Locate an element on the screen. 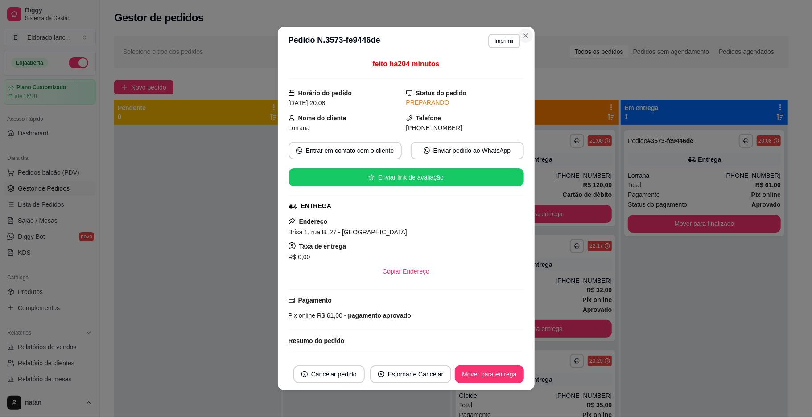 This screenshot has height=417, width=812. span: feito há 204 minutos is located at coordinates (406, 64).